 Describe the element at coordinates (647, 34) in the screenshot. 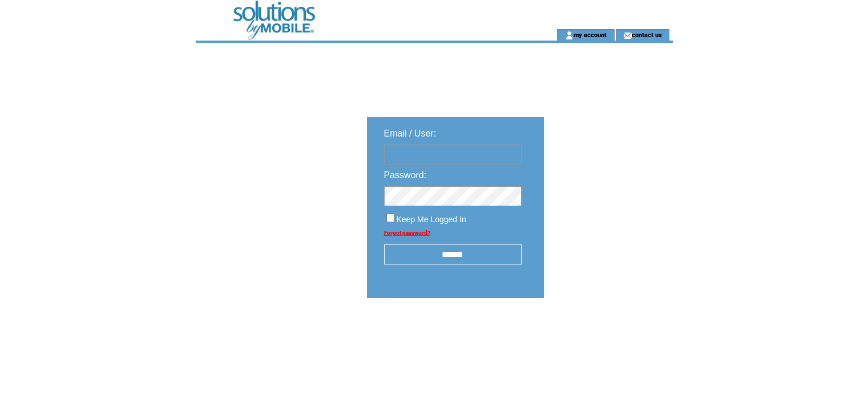

I see `a: contact us` at that location.